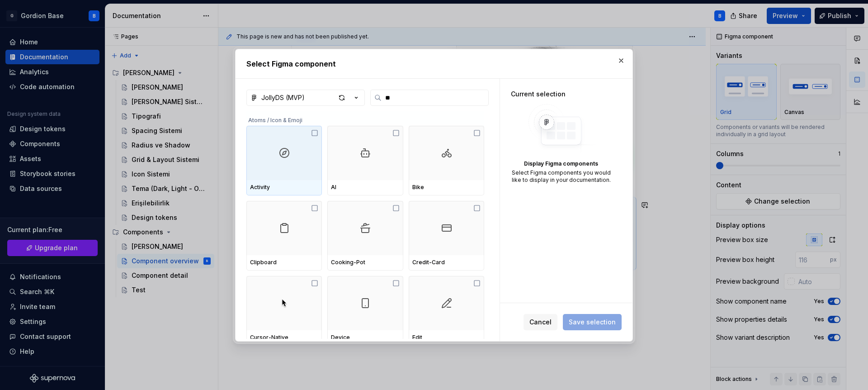 The width and height of the screenshot is (868, 390). Describe the element at coordinates (306, 97) in the screenshot. I see `button: JollyDS (MVP)` at that location.